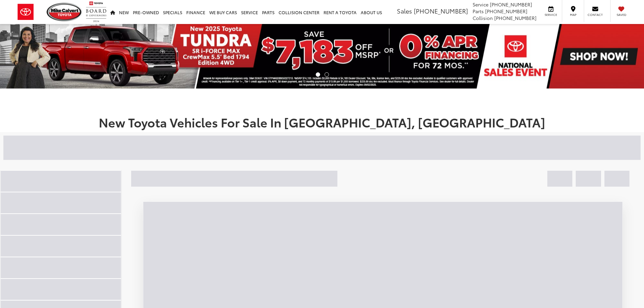  Describe the element at coordinates (621, 14) in the screenshot. I see `span: Saved` at that location.